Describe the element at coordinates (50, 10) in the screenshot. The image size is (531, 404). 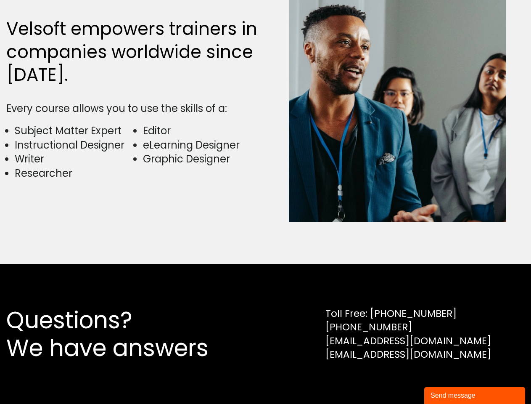
I see `div: Send message` at that location.